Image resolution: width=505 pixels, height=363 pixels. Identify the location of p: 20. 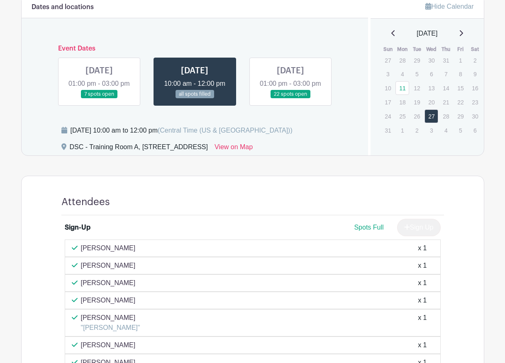
(431, 102).